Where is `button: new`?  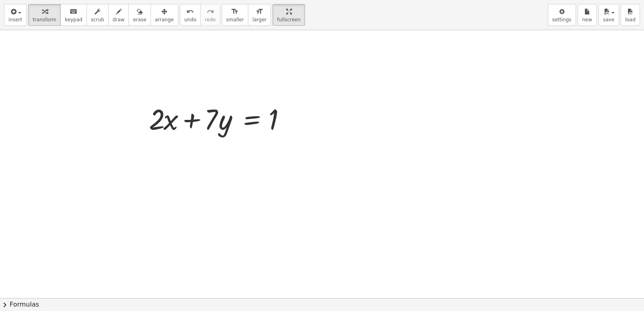
button: new is located at coordinates (587, 15).